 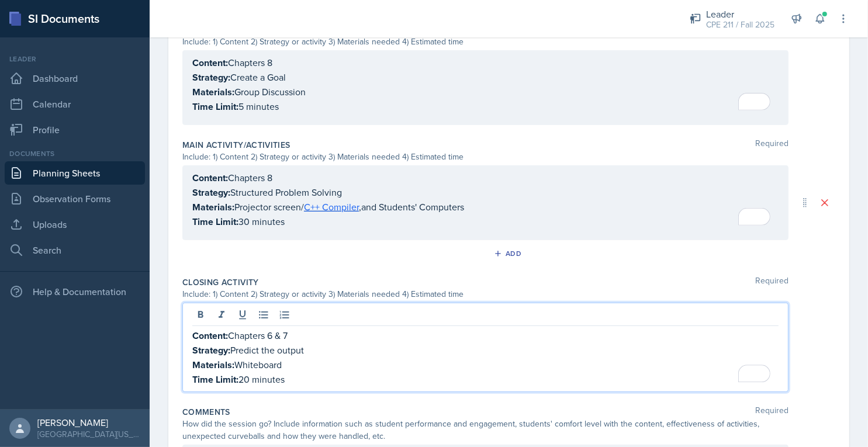 I want to click on a: Profile, so click(x=75, y=130).